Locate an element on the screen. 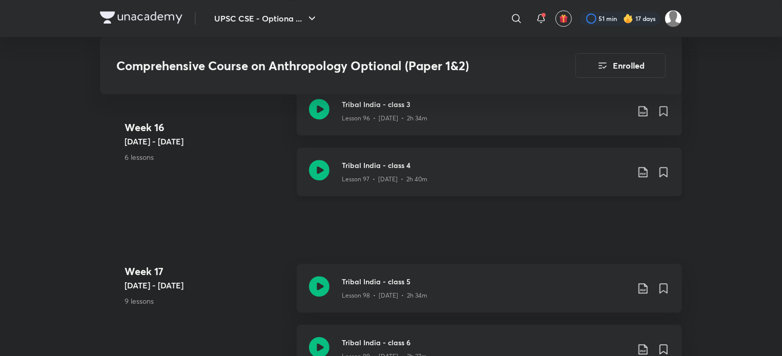 The image size is (782, 356). button: Enrolled is located at coordinates (620, 66).